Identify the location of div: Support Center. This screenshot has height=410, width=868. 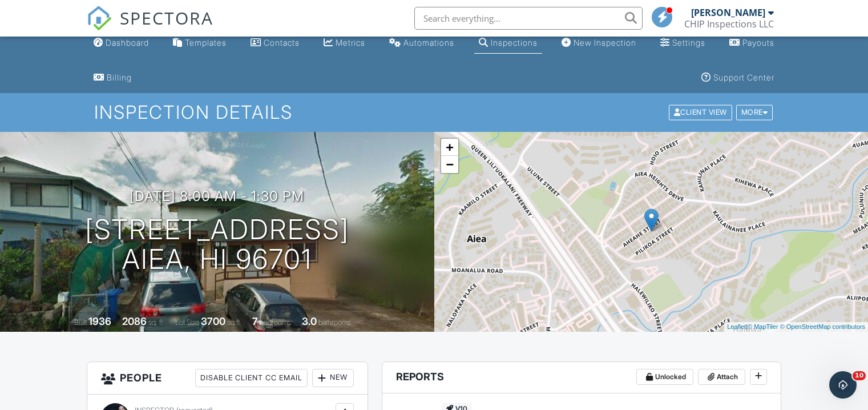
(743, 77).